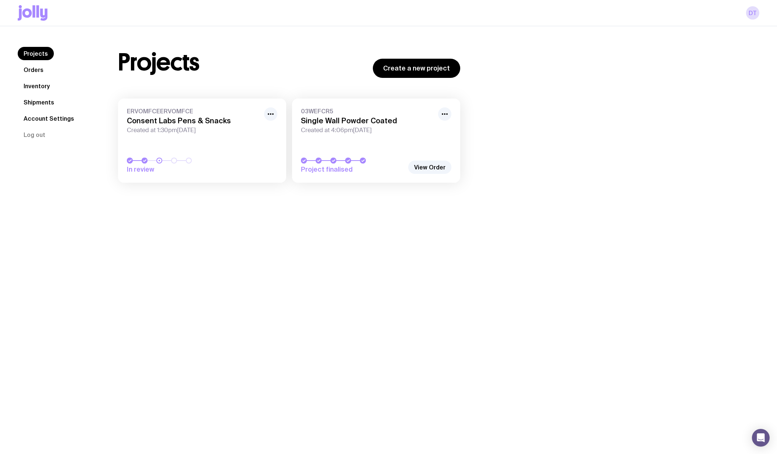  I want to click on button: Log out, so click(34, 135).